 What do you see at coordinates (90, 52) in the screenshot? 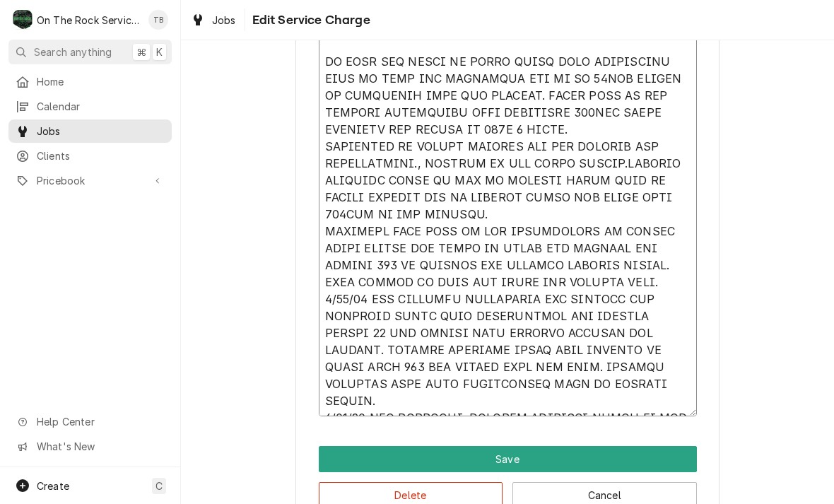
I see `button: Search anything⌘K` at bounding box center [90, 52].